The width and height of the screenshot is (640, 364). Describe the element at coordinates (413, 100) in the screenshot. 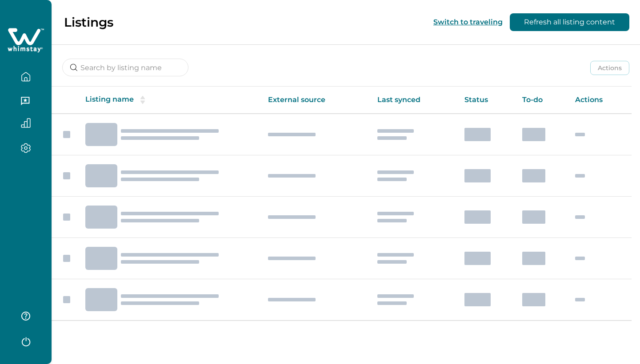

I see `th: Last synced` at that location.